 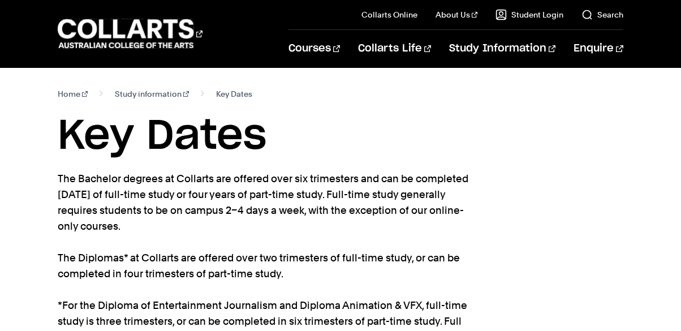 What do you see at coordinates (456, 15) in the screenshot?
I see `a: About Us` at bounding box center [456, 15].